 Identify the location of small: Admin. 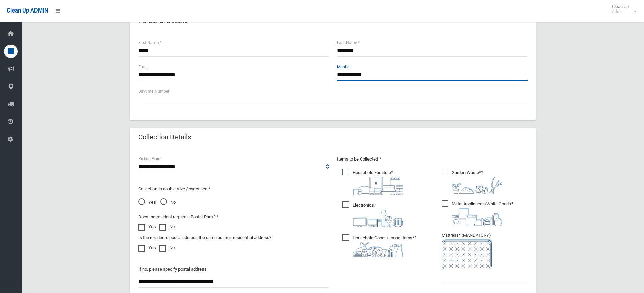
(620, 11).